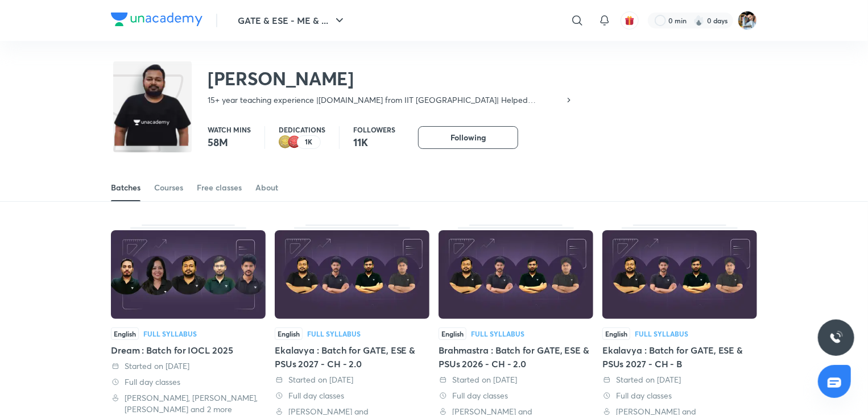 The height and width of the screenshot is (415, 868). Describe the element at coordinates (292, 21) in the screenshot. I see `button: GATE & ESE - ME & ...` at that location.